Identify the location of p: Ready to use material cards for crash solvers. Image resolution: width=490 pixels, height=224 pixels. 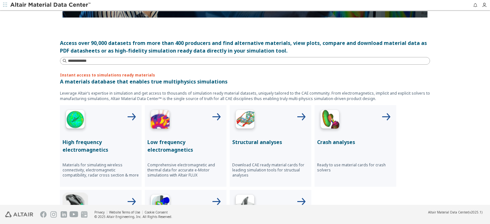
(355, 168).